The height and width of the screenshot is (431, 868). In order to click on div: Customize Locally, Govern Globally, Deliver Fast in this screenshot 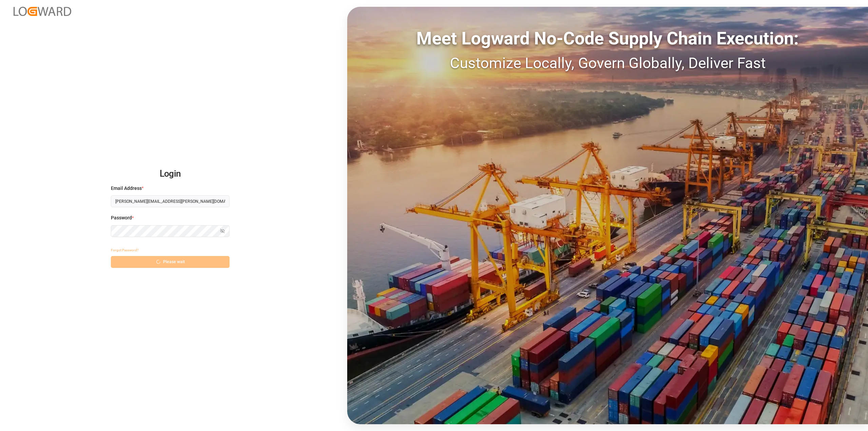, I will do `click(608, 63)`.